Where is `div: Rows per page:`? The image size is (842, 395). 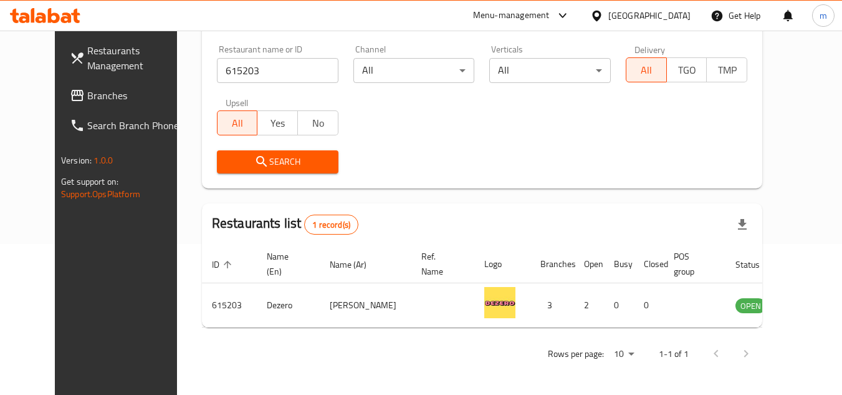
div: Rows per page: is located at coordinates (624, 354).